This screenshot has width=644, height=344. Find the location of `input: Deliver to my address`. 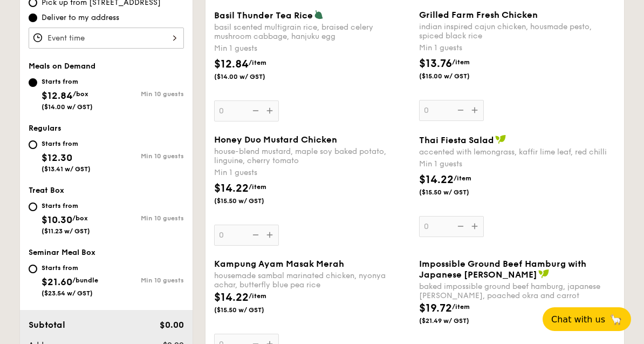

input: Deliver to my address is located at coordinates (33, 18).